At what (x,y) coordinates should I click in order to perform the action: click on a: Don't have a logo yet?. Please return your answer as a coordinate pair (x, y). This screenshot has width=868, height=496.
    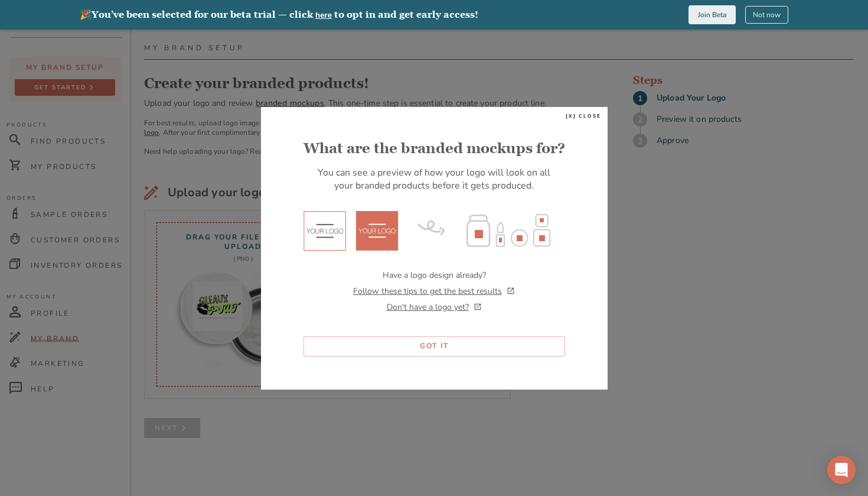
    Looking at the image, I should click on (434, 307).